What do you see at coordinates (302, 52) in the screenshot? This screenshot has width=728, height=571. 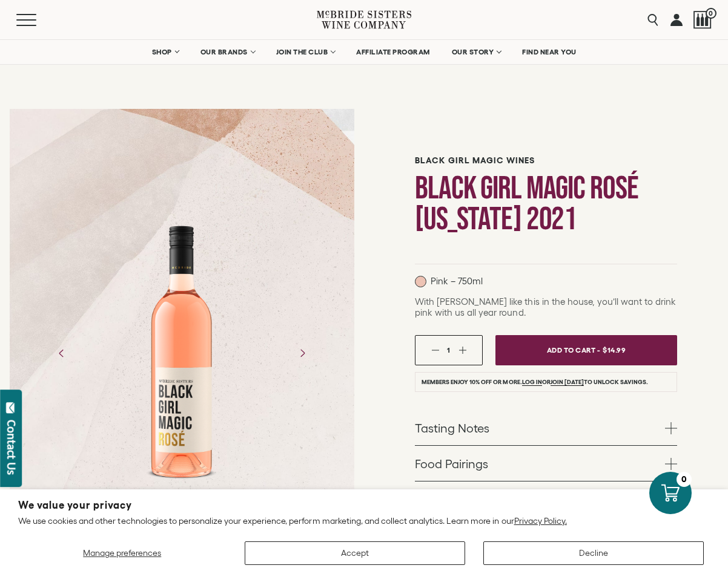 I see `span: JOIN THE CLUB` at bounding box center [302, 52].